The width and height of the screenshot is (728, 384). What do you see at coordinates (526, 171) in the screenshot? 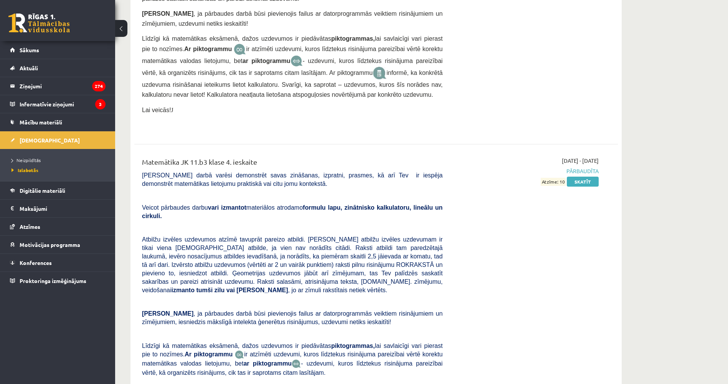
I see `span: Pārbaudīta` at bounding box center [526, 171].